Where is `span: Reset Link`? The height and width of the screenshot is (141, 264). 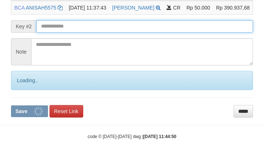
span: Reset Link is located at coordinates (66, 111).